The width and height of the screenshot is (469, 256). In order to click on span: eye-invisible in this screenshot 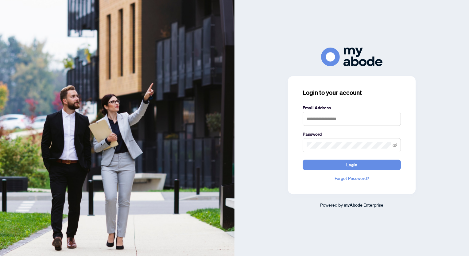, I will do `click(395, 145)`.